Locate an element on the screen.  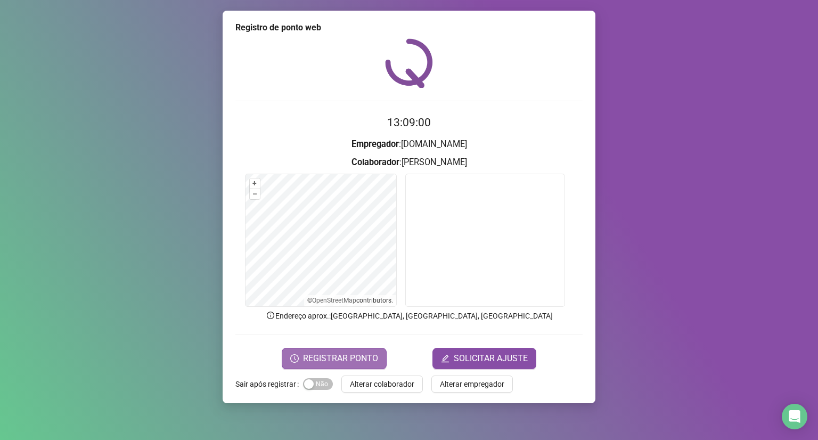
img: QRPoint is located at coordinates (409, 63).